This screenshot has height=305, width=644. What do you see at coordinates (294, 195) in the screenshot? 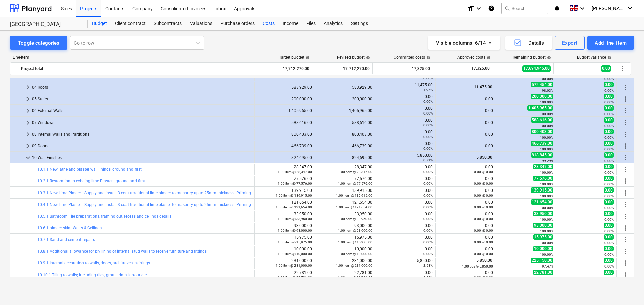
I see `small: 1.00 item @ 139,915.00` at bounding box center [294, 195].